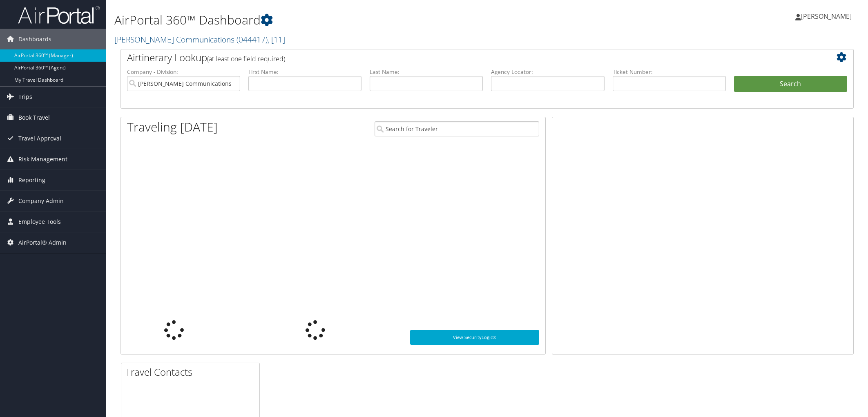 The image size is (868, 417). Describe the element at coordinates (363, 20) in the screenshot. I see `h1: AirPortal 360™ Dashboard` at that location.